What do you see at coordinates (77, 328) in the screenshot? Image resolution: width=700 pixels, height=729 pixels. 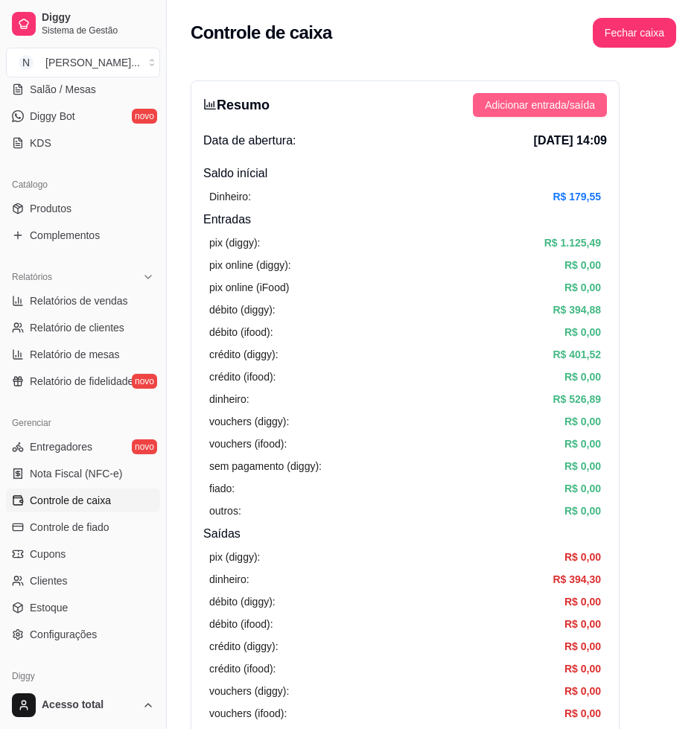 I see `span: Relatório de clientes` at bounding box center [77, 328].